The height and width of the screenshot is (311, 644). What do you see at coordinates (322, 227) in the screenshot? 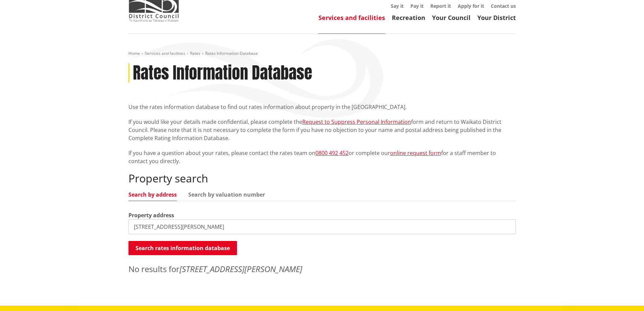
I see `input: e.g. Duke Street NGARUAWAHIA` at bounding box center [322, 227].